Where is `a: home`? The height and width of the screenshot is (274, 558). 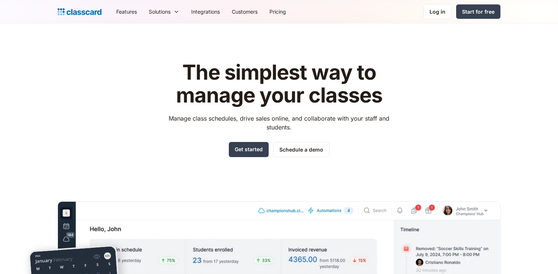 a: home is located at coordinates (79, 12).